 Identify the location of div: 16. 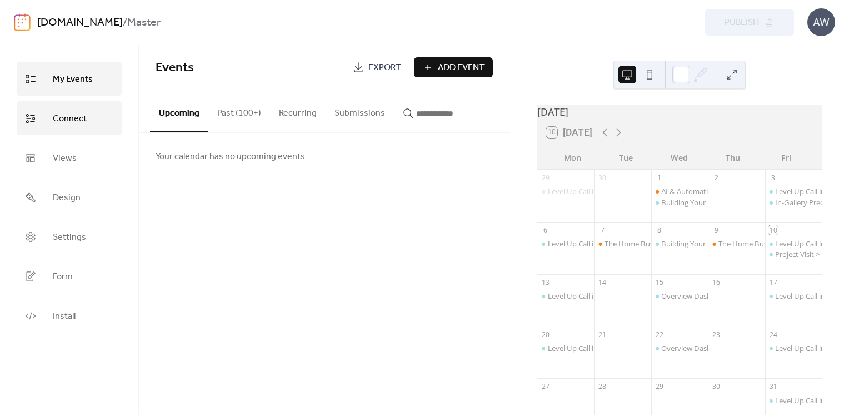
(716, 282).